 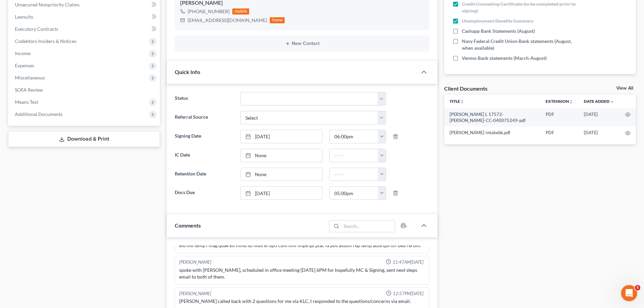 What do you see at coordinates (85, 90) in the screenshot?
I see `a: SOFA Review` at bounding box center [85, 90].